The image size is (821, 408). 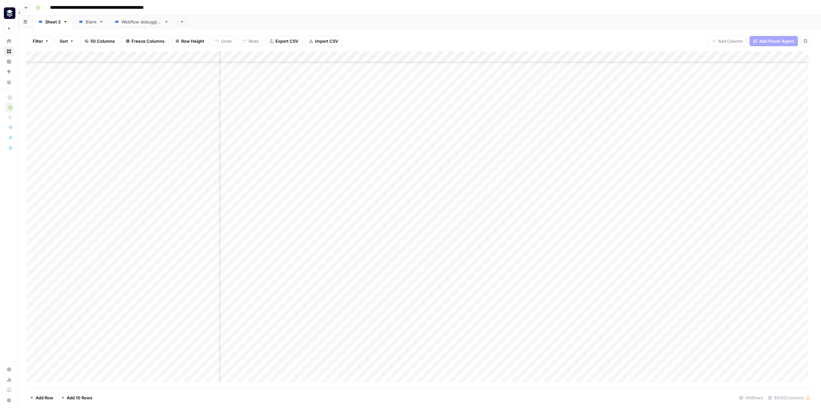 I want to click on a: Webflow debugging, so click(x=141, y=22).